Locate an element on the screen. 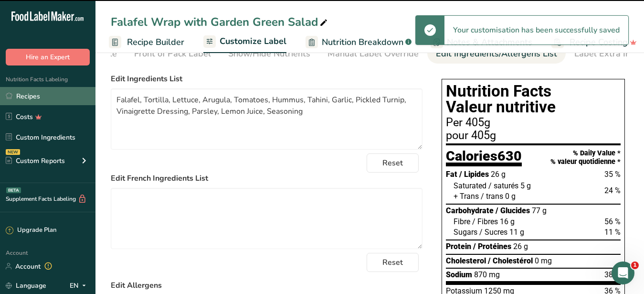 Image resolution: width=644 pixels, height=294 pixels. div: NEW is located at coordinates (13, 152).